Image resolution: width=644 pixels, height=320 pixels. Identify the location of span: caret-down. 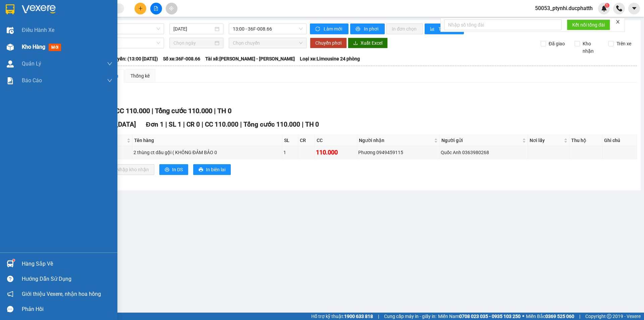
(635, 8).